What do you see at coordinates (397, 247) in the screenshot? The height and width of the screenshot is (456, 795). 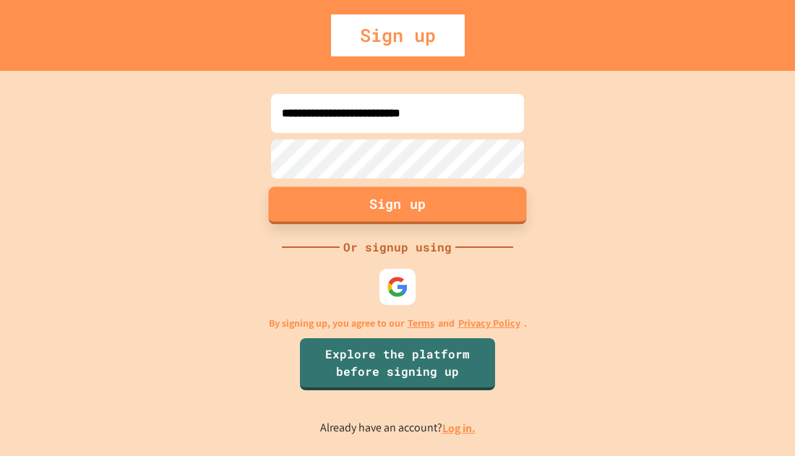 I see `div: Or signup using` at bounding box center [397, 247].